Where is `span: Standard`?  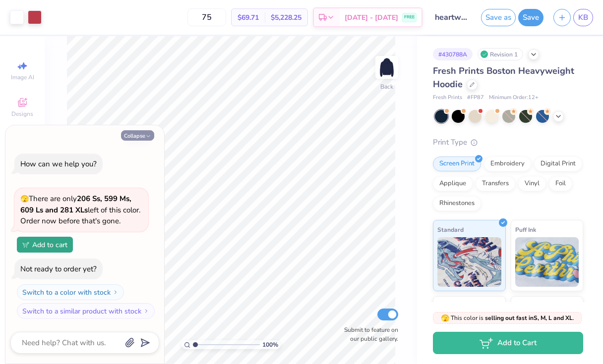
span: Standard is located at coordinates (450, 229).